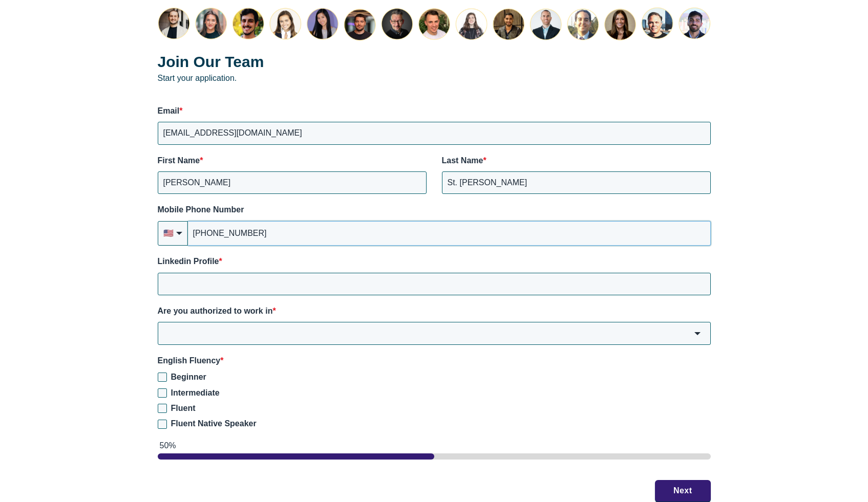 The width and height of the screenshot is (868, 502). What do you see at coordinates (168, 111) in the screenshot?
I see `span: Email` at bounding box center [168, 111].